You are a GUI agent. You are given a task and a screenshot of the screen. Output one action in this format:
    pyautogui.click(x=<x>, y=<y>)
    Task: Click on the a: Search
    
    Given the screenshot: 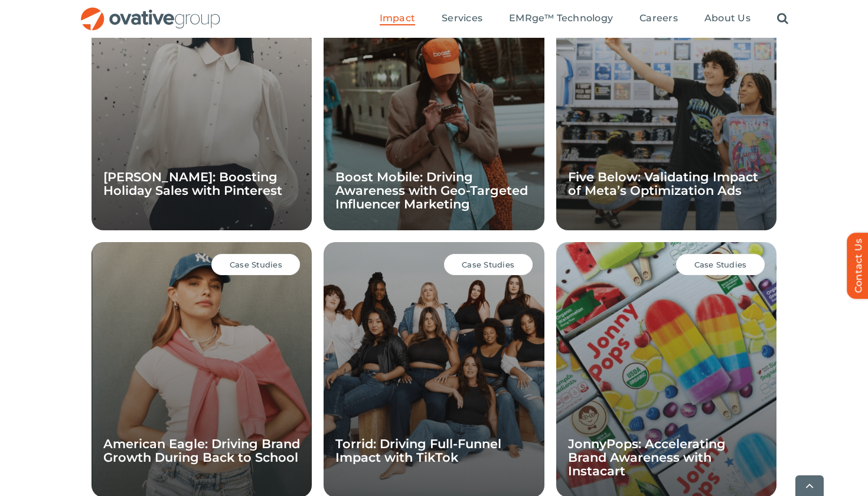 What is the action you would take?
    pyautogui.click(x=783, y=19)
    